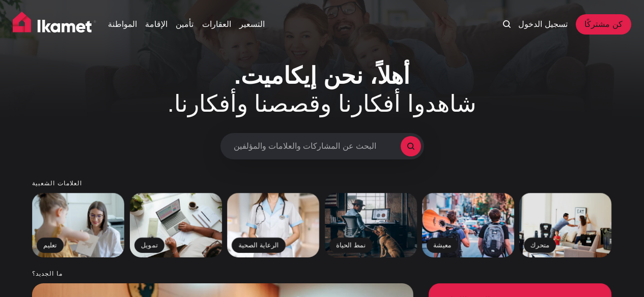 Image resolution: width=644 pixels, height=297 pixels. Describe the element at coordinates (176, 225) in the screenshot. I see `a: تمويل` at that location.